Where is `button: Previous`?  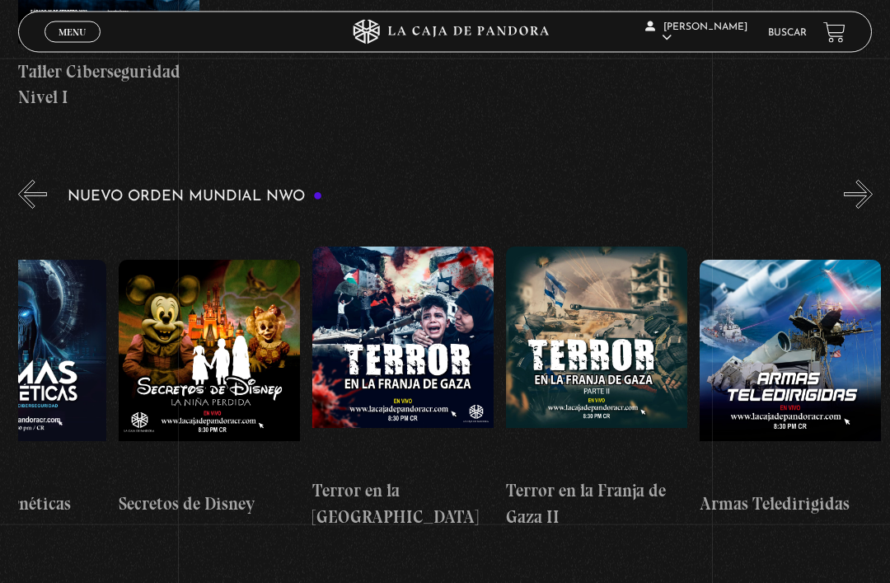 button: Previous is located at coordinates (32, 194).